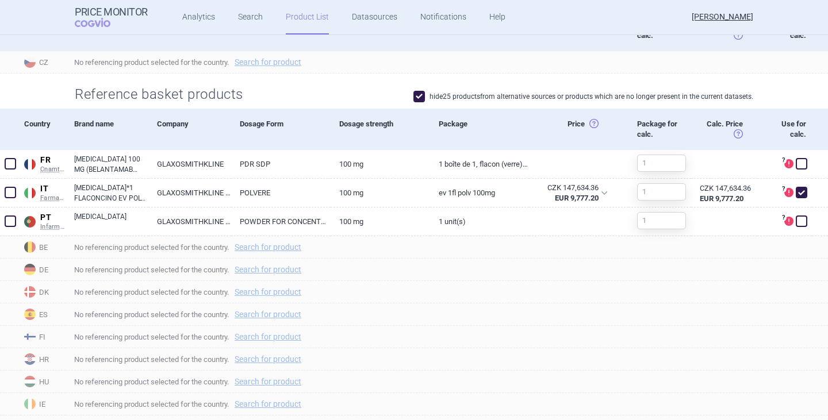 Image resolution: width=828 pixels, height=420 pixels. I want to click on img: Spain, so click(30, 314).